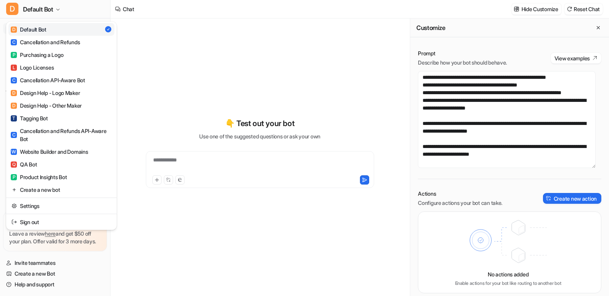 The width and height of the screenshot is (609, 296). Describe the element at coordinates (24, 164) in the screenshot. I see `div: QA Bot` at that location.